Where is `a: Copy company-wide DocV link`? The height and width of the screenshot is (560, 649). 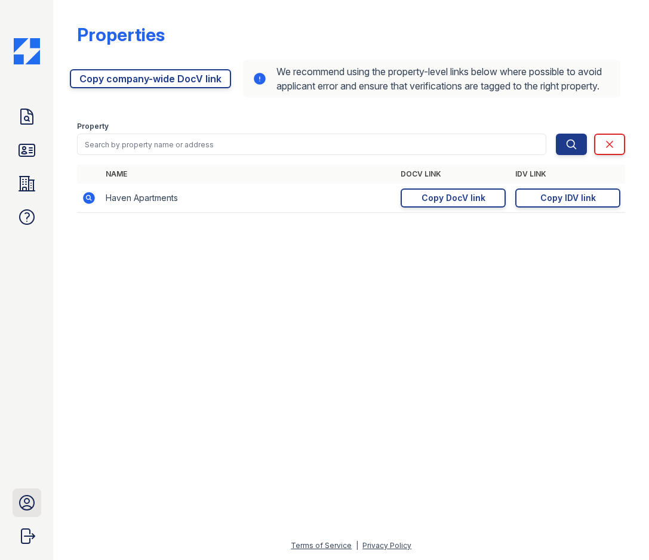 a: Copy company-wide DocV link is located at coordinates (150, 79).